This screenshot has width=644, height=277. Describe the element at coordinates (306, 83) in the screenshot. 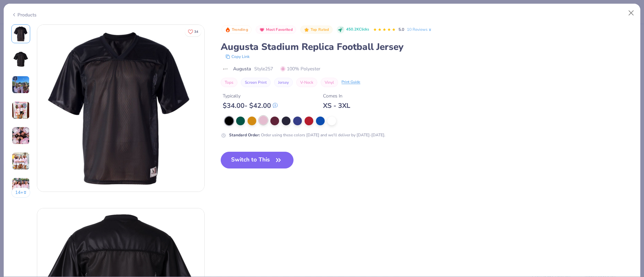

I see `button: V-Neck` at that location.